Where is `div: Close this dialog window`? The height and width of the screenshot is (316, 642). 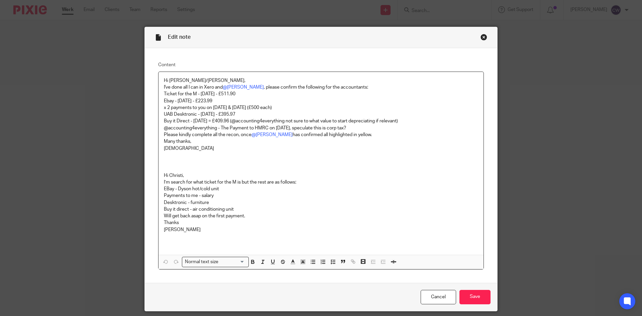 div: Close this dialog window is located at coordinates (484, 37).